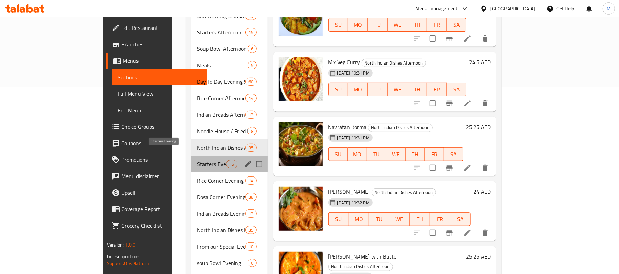 Image resolution: width=619 pixels, height=274 pixels. I want to click on div: Indian Breads Evening12, so click(230, 214).